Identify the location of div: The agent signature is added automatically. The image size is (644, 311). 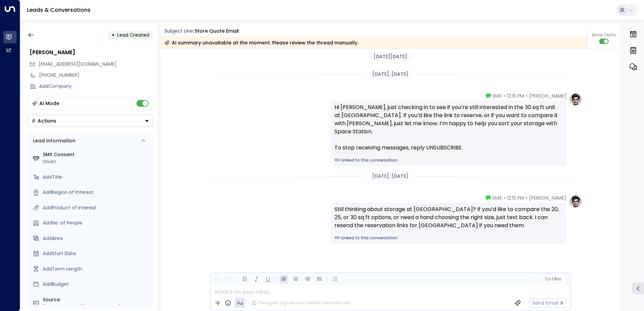
(301, 303).